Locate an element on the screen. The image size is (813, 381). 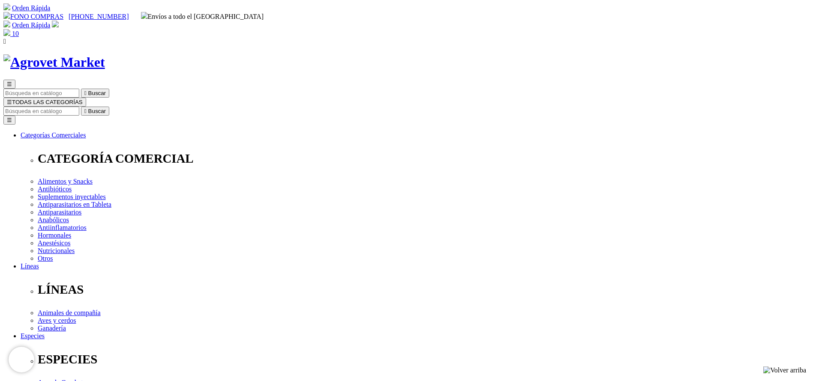
span: Animales de compañía is located at coordinates (69, 313).